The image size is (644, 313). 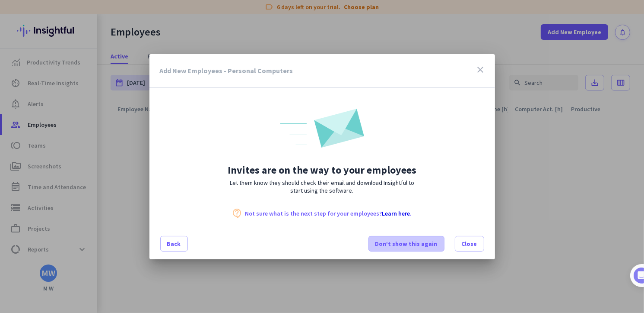 I want to click on button: Back, so click(x=174, y=244).